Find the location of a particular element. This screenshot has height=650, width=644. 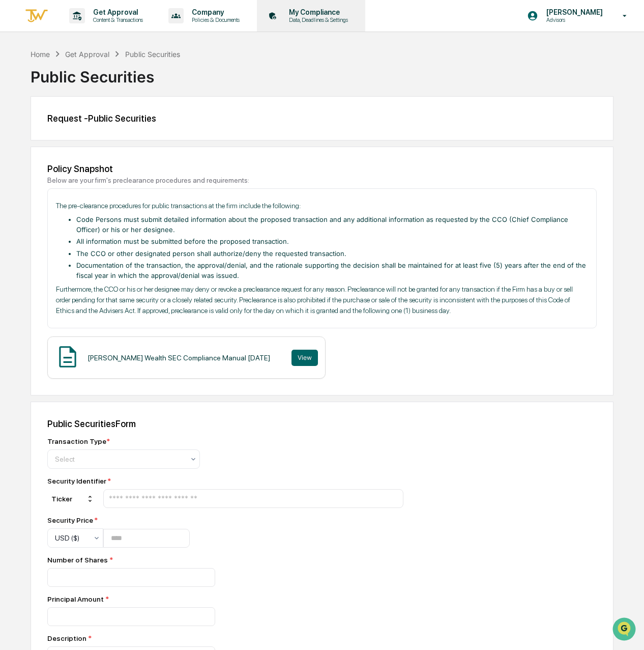

a: 🖐️Preclearance is located at coordinates (38, 133).